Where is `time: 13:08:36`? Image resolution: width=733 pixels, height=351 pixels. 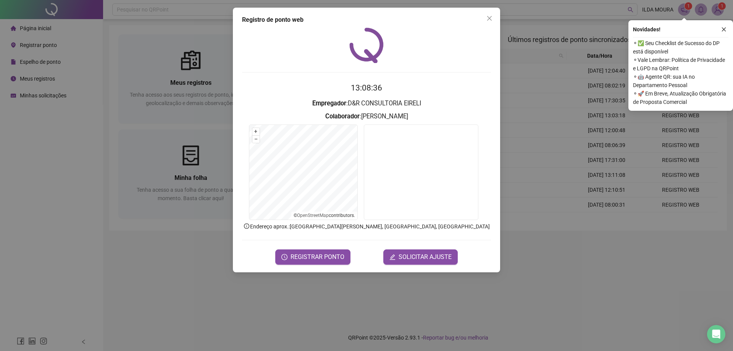 time: 13:08:36 is located at coordinates (366, 88).